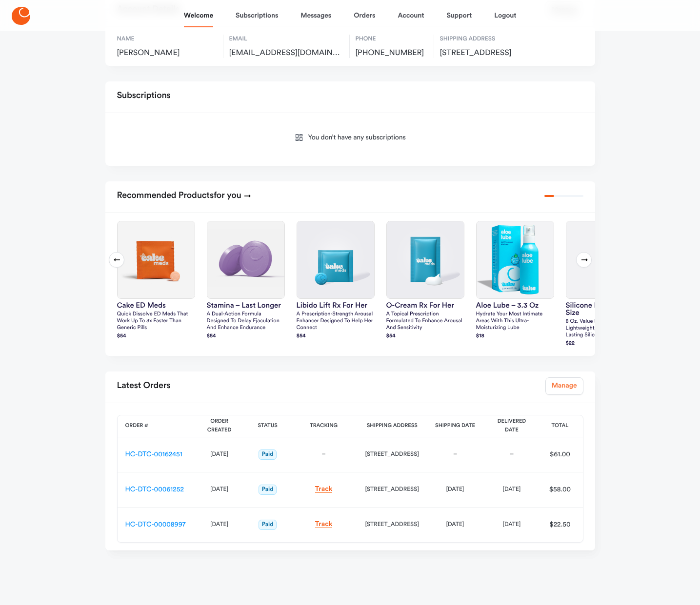 The image size is (700, 605). What do you see at coordinates (246, 305) in the screenshot?
I see `h3: Stamina – Last Longer` at bounding box center [246, 305].